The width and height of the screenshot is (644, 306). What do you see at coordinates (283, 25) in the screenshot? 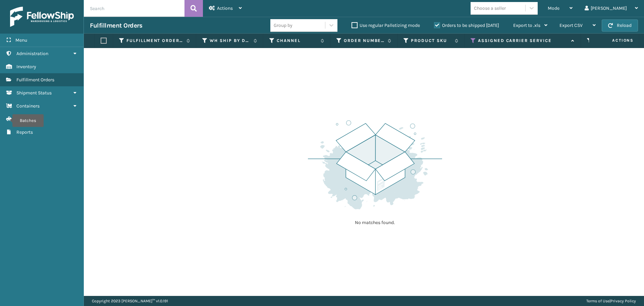
I see `div: Group by` at bounding box center [283, 25].